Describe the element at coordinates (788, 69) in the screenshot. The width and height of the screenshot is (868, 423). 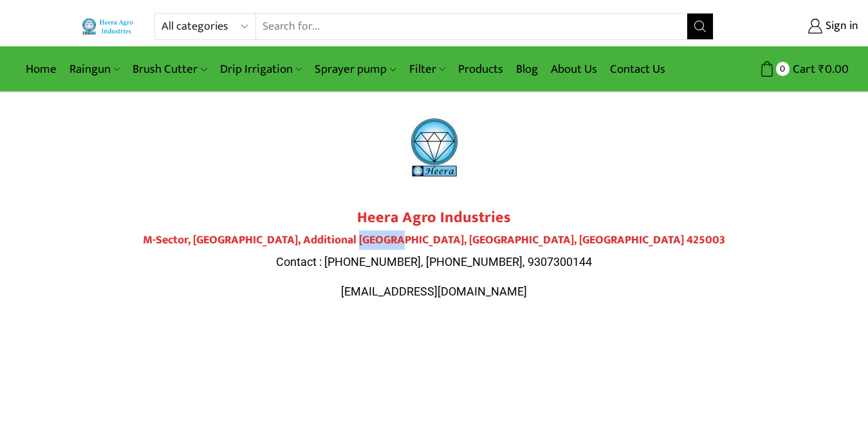
I see `a: 0 Cart ₹0.00` at that location.